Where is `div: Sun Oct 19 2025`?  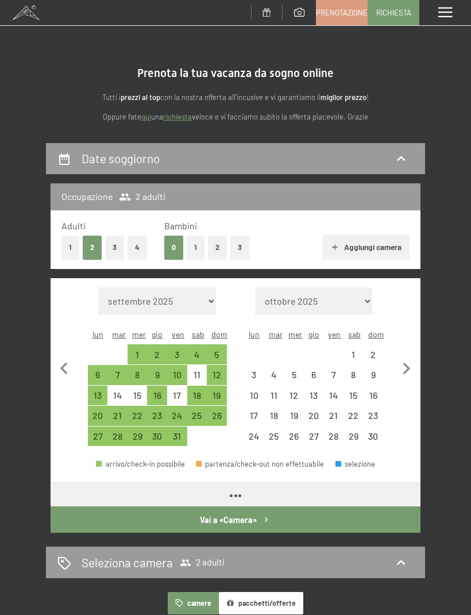 div: Sun Oct 19 2025 is located at coordinates (217, 396).